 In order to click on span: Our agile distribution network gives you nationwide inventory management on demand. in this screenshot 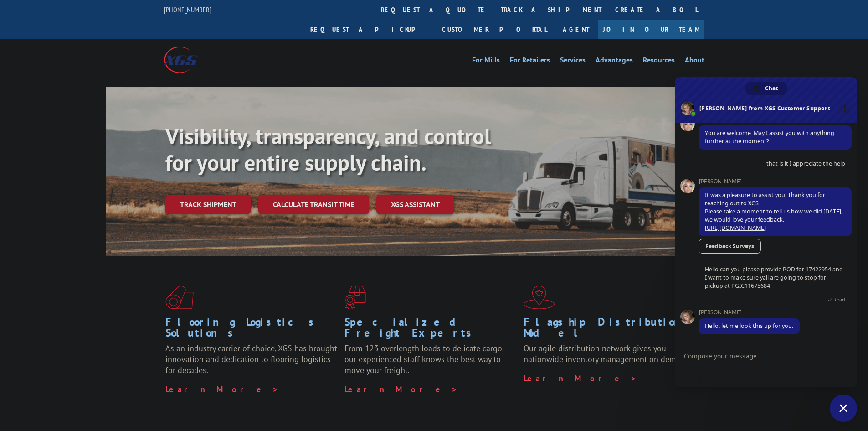, I will do `click(607, 353)`.